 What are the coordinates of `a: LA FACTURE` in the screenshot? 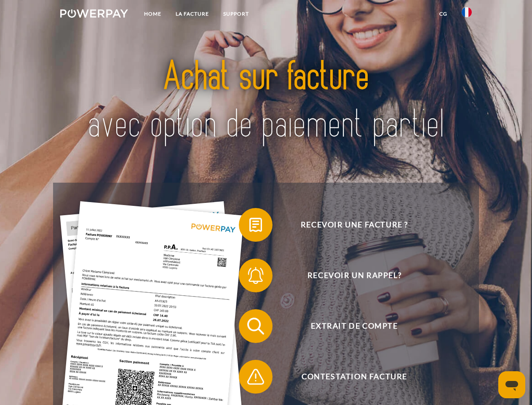 It's located at (192, 14).